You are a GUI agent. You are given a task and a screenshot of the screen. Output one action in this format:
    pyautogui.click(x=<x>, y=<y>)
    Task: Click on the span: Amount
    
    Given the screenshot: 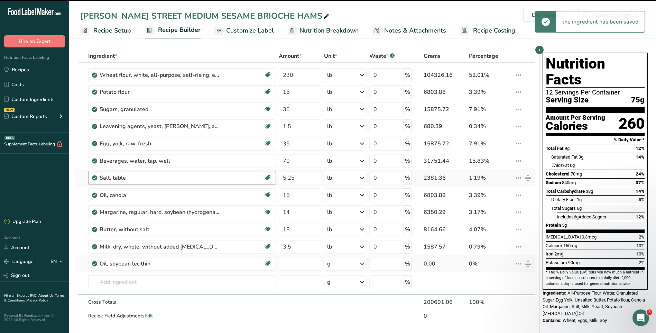 What is the action you would take?
    pyautogui.click(x=290, y=56)
    